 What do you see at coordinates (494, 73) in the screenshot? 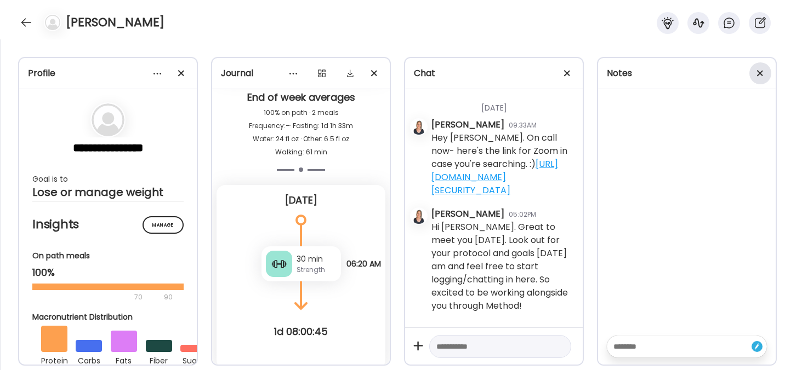
I see `div: Chat` at bounding box center [494, 73].